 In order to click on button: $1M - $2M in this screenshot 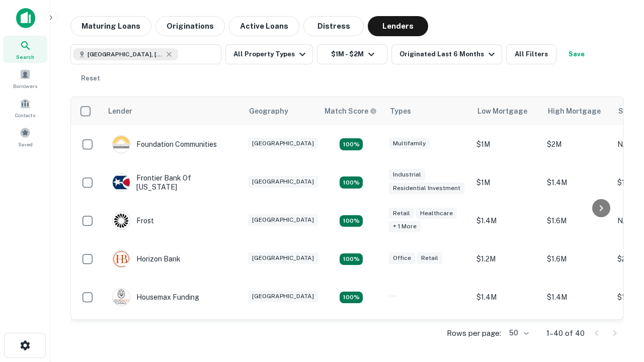, I will do `click(353, 54)`.